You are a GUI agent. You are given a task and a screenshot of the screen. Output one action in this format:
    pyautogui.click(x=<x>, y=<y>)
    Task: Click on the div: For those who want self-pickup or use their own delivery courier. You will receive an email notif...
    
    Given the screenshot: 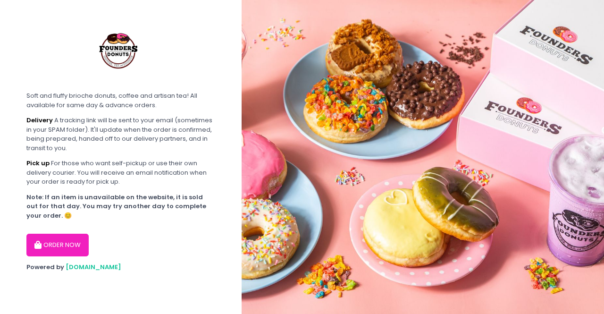 What is the action you would take?
    pyautogui.click(x=121, y=172)
    